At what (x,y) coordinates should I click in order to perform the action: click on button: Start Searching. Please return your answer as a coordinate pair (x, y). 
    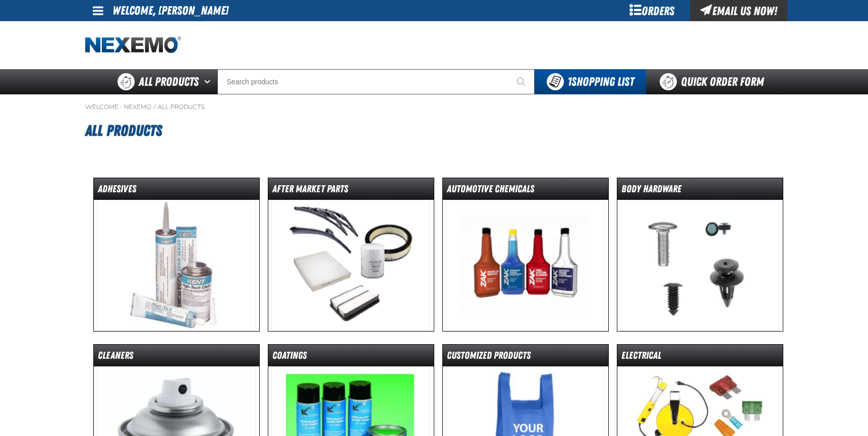
    Looking at the image, I should click on (523, 82).